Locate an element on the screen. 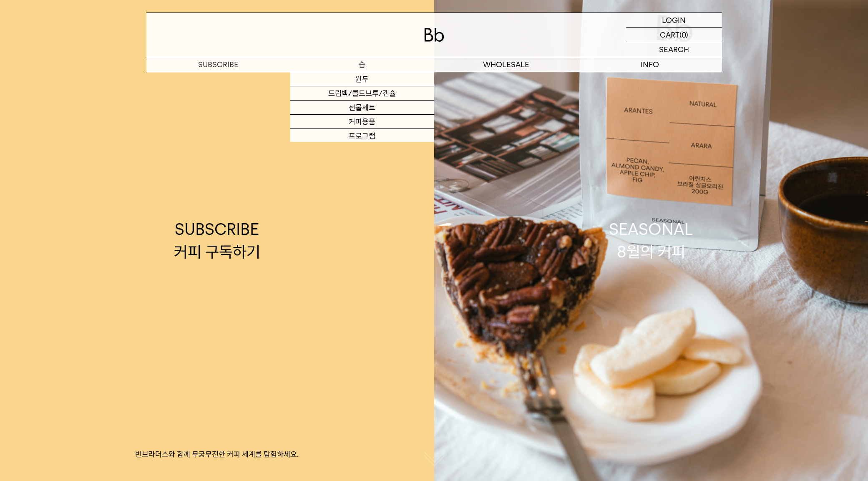  a: 드립백/콜드브루/캡슐 is located at coordinates (362, 94).